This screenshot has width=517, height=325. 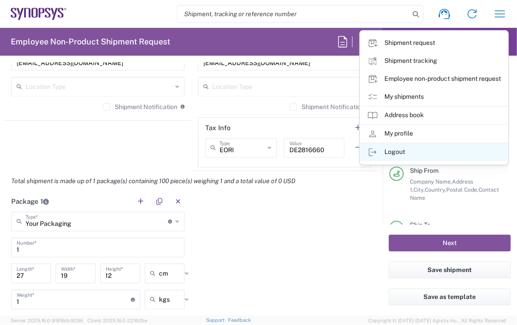 I want to click on span: City,, so click(x=419, y=189).